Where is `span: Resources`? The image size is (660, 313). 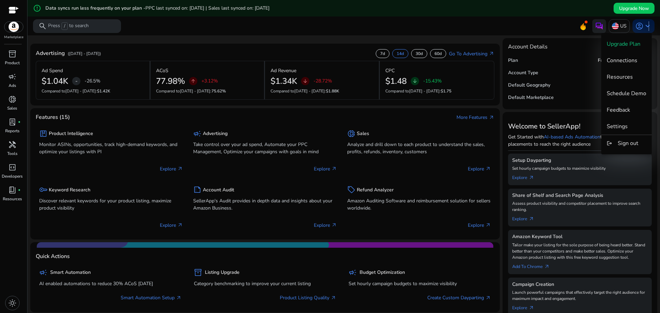 span: Resources is located at coordinates (620, 77).